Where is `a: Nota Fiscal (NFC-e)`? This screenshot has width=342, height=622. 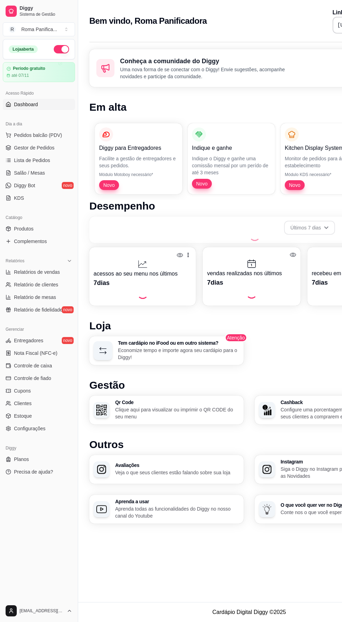
a: Nota Fiscal (NFC-e) is located at coordinates (39, 353).